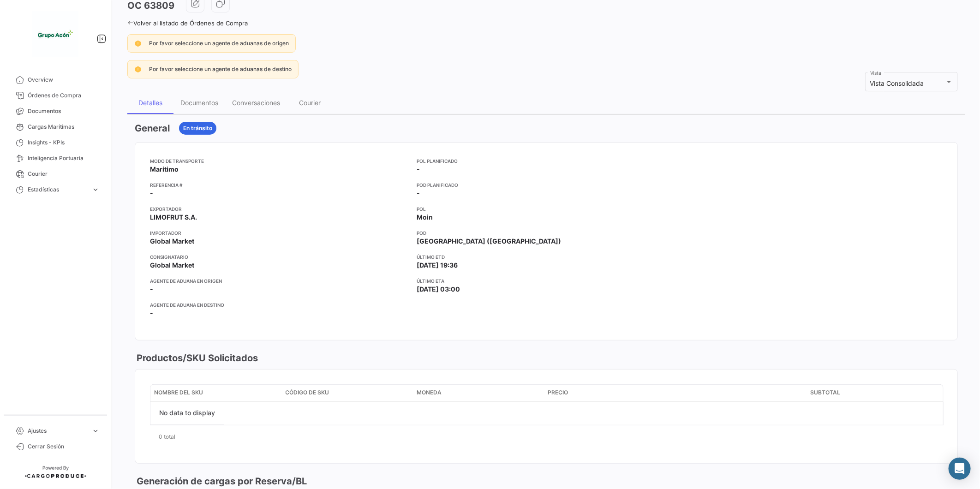  Describe the element at coordinates (478, 393) in the screenshot. I see `datatable-header-cell: Moneda` at that location.